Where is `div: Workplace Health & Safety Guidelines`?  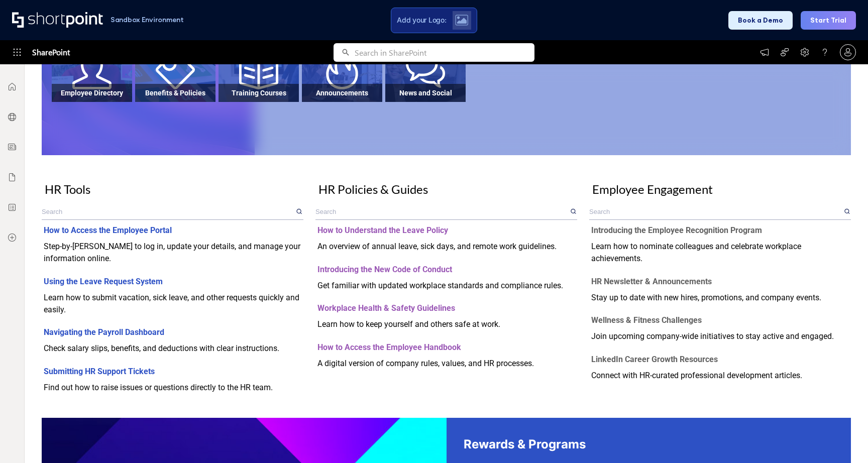
div: Workplace Health & Safety Guidelines is located at coordinates (446, 308).